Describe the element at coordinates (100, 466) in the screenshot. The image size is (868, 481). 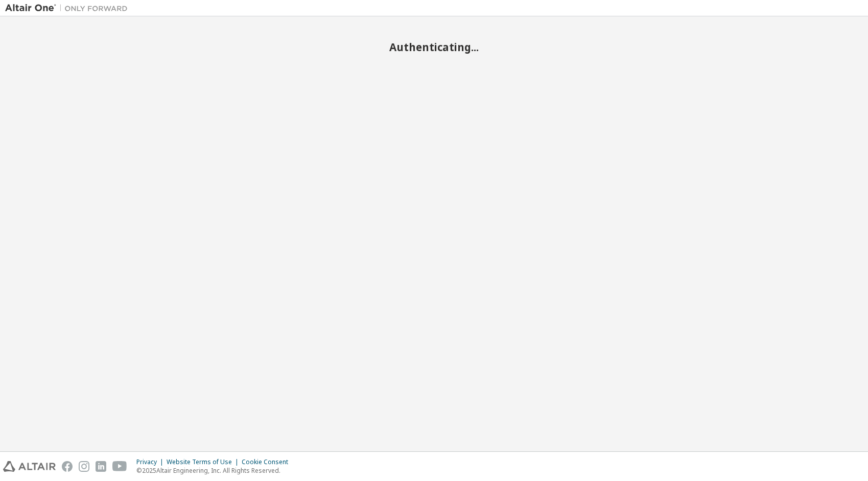
I see `img: linkedin.svg` at that location.